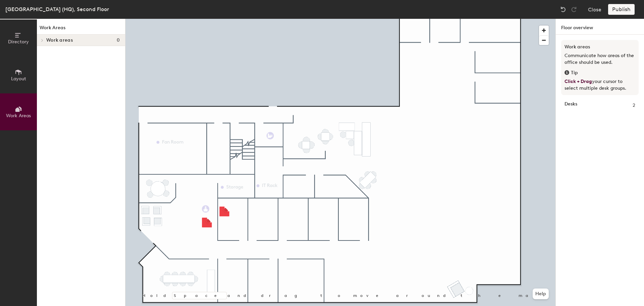 The height and width of the screenshot is (306, 644). Describe the element at coordinates (59, 40) in the screenshot. I see `span: Work areas` at that location.